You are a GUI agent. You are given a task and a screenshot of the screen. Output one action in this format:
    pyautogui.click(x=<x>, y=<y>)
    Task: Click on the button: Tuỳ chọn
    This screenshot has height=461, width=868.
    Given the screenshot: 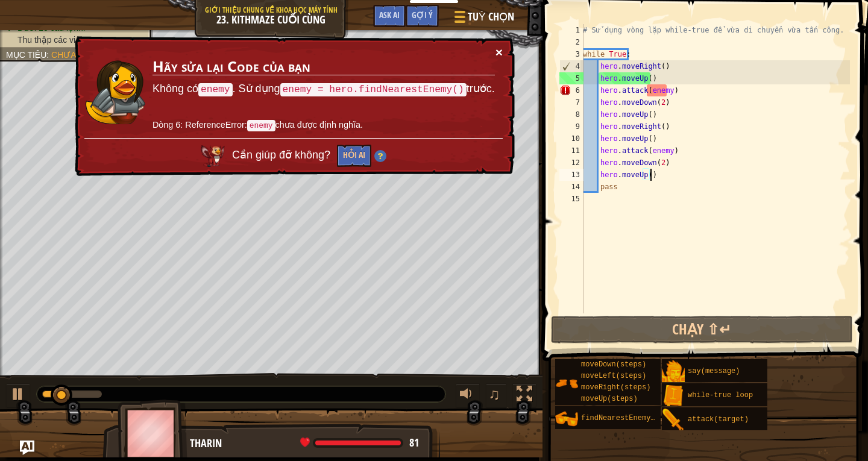 What is the action you would take?
    pyautogui.click(x=483, y=19)
    